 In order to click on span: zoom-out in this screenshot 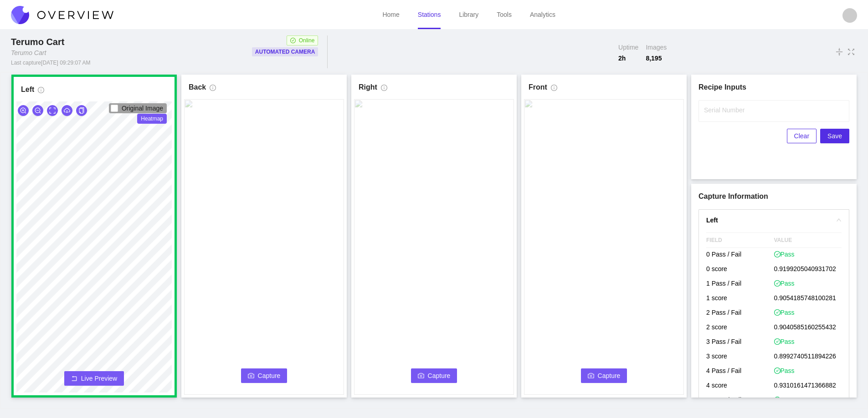, I will do `click(38, 111)`.